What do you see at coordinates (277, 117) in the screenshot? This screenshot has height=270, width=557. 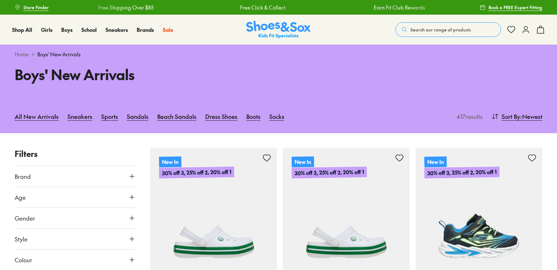 I see `a: Socks` at bounding box center [277, 117].